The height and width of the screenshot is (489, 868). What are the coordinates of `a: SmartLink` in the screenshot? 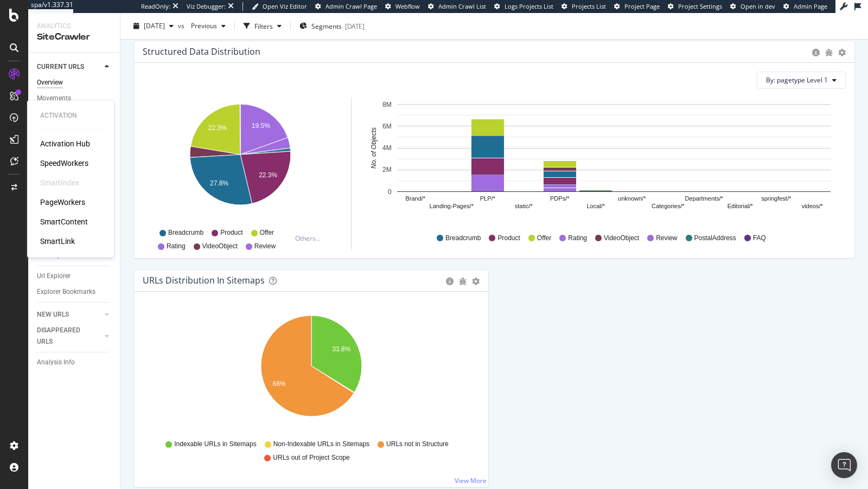 It's located at (58, 241).